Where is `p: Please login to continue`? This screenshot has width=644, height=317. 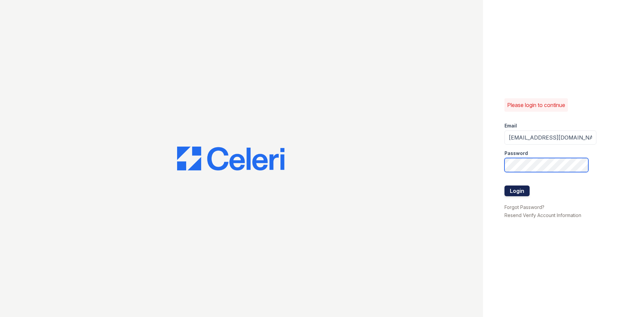
p: Please login to continue is located at coordinates (536, 105).